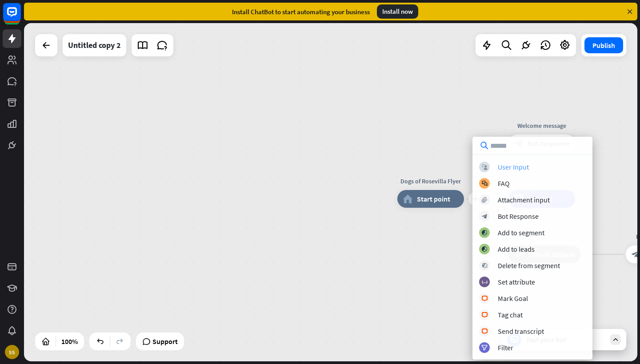 This screenshot has width=640, height=364. Describe the element at coordinates (513, 167) in the screenshot. I see `div: User Input` at that location.